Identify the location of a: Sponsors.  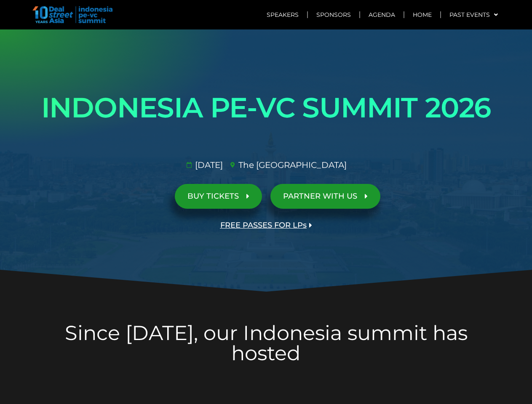
(334, 15).